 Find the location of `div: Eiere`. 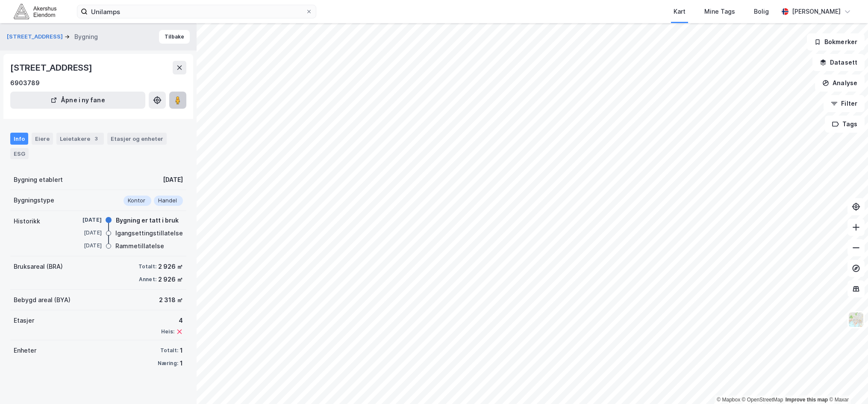

div: Eiere is located at coordinates (42, 139).